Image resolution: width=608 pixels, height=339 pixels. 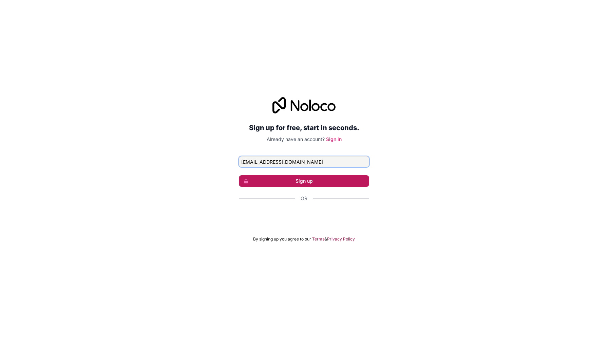 I want to click on a: Sign in, so click(x=334, y=139).